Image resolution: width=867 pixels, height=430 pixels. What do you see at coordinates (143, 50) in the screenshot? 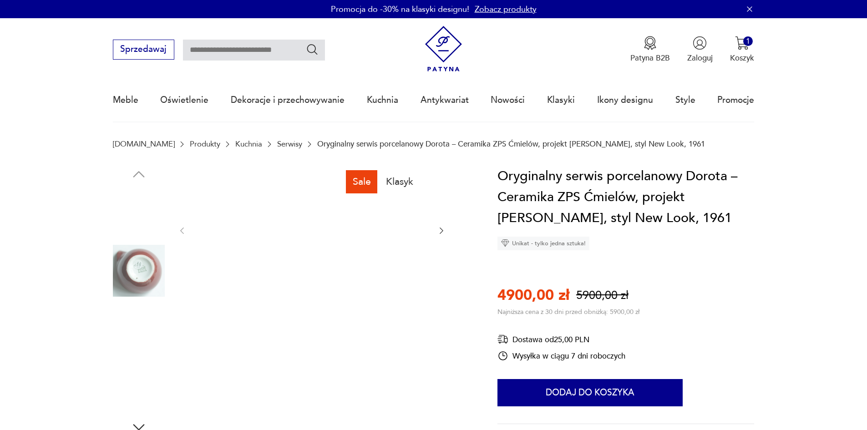
I see `a: Sprzedawaj` at bounding box center [143, 50].